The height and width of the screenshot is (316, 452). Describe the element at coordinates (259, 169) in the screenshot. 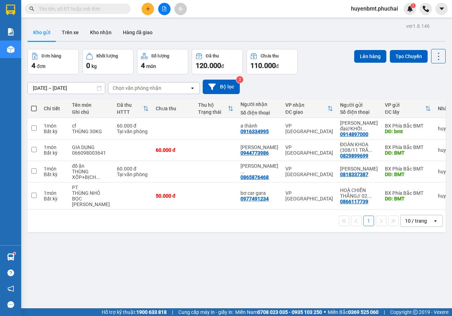

I see `div: NGÔ THỊ NGÂN` at that location.